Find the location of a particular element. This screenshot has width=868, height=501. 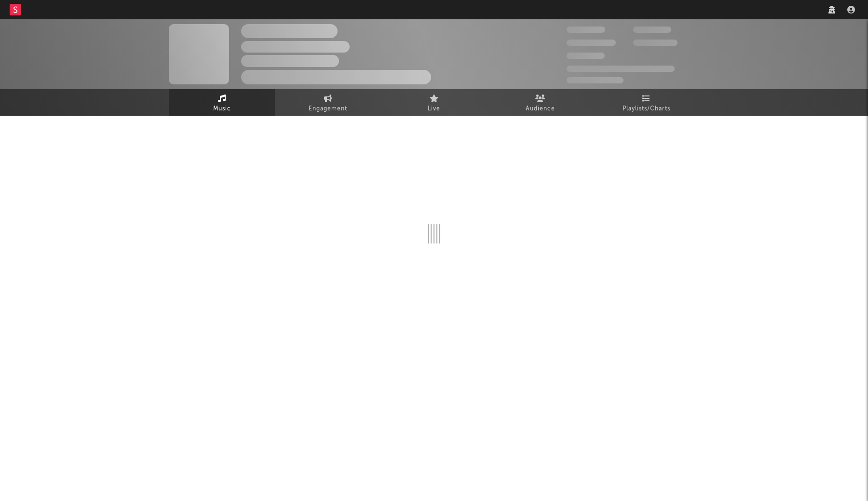

span: Playlists/Charts is located at coordinates (646, 109).